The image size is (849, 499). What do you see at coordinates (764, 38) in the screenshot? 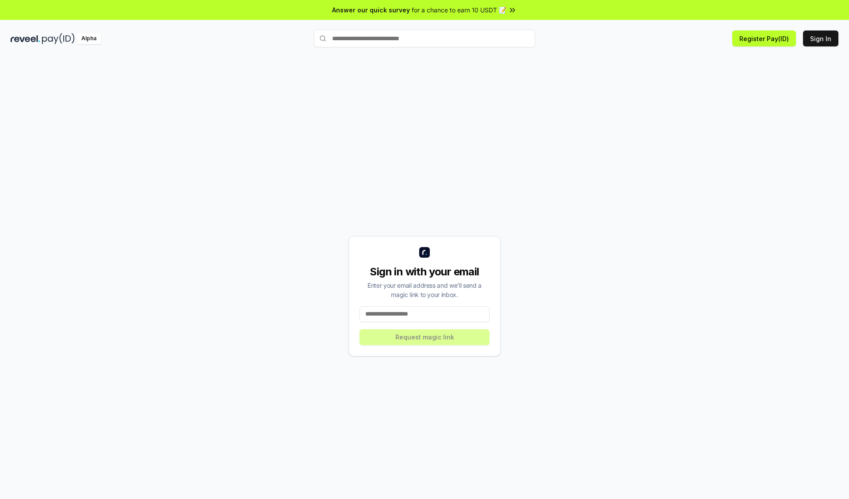
I see `button: Register Pay(ID)` at bounding box center [764, 38].